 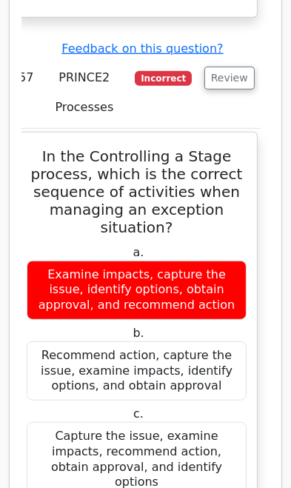 What do you see at coordinates (139, 413) in the screenshot?
I see `span: c.` at bounding box center [139, 413].